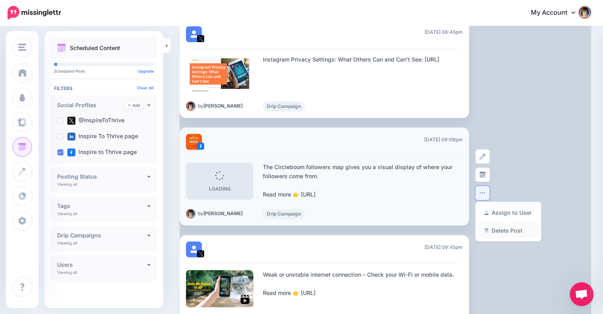 The width and height of the screenshot is (603, 314). I want to click on img: user-grey.png, so click(487, 212).